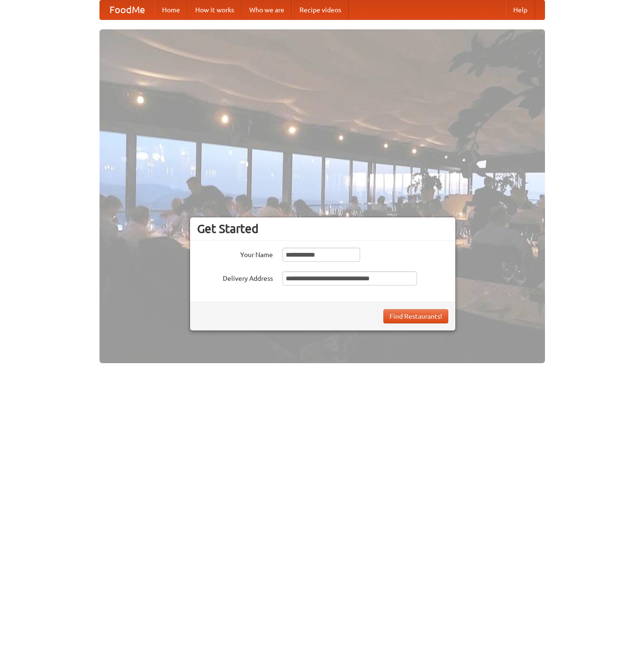  Describe the element at coordinates (235, 253) in the screenshot. I see `label: Your Name` at that location.